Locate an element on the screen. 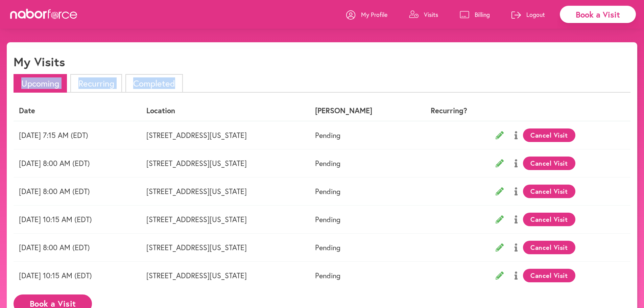  div: Book a Visit is located at coordinates (598, 14).